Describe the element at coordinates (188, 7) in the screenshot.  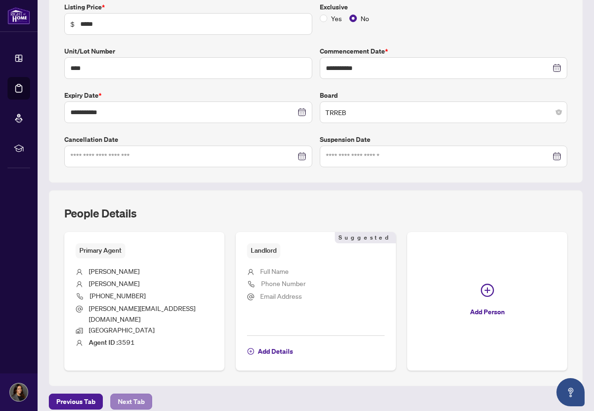
I see `label: Listing Price` at that location.